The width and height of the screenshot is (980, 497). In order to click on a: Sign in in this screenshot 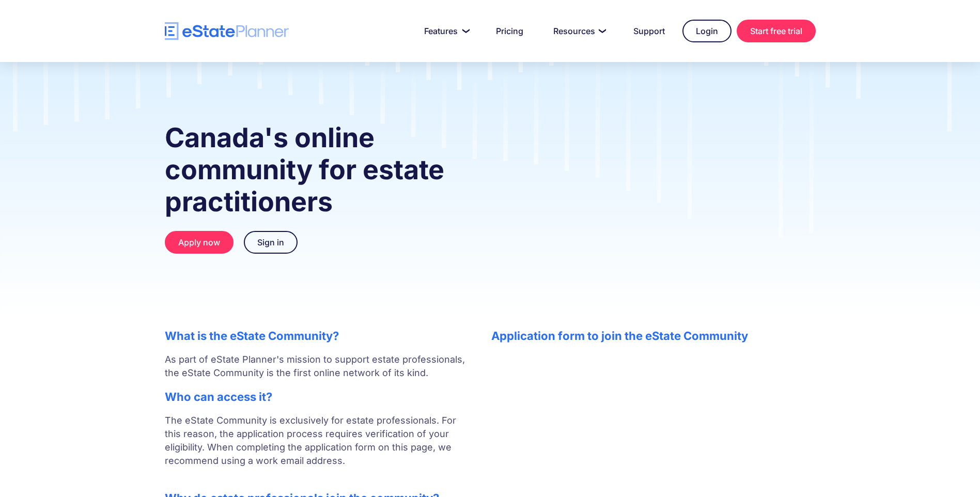, I will do `click(271, 242)`.